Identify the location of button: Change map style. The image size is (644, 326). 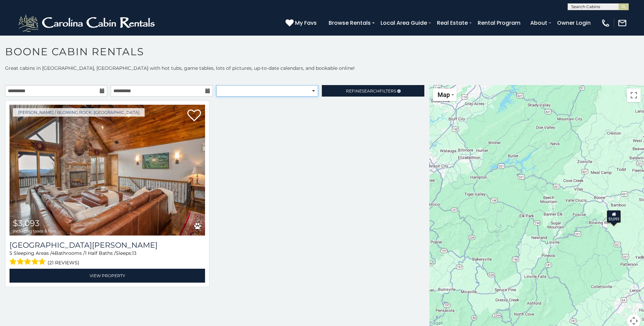
(444, 95).